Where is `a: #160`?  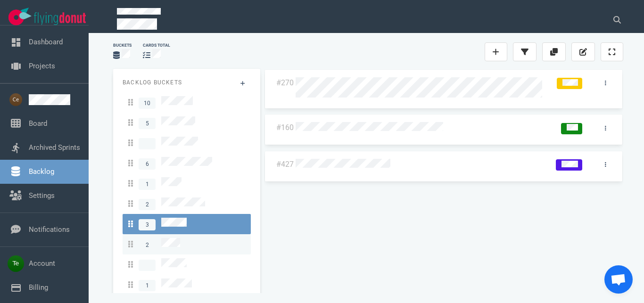 a: #160 is located at coordinates (285, 127).